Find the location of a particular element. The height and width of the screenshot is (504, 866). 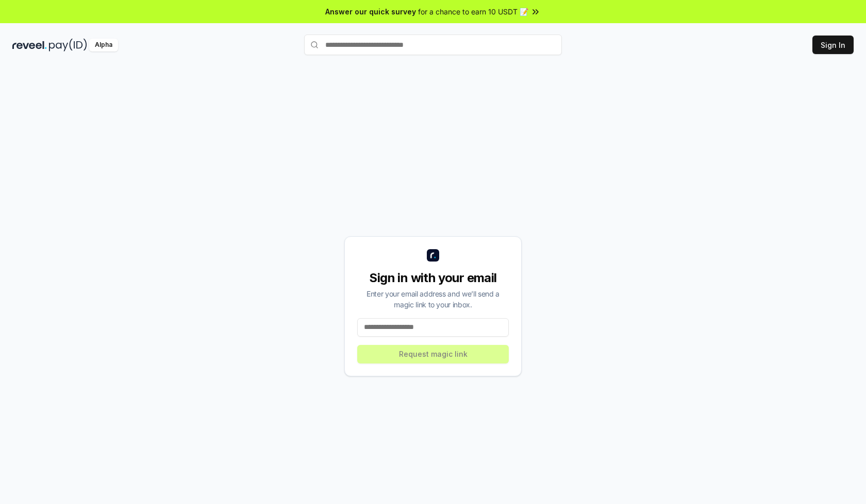

img: logo_small is located at coordinates (433, 255).